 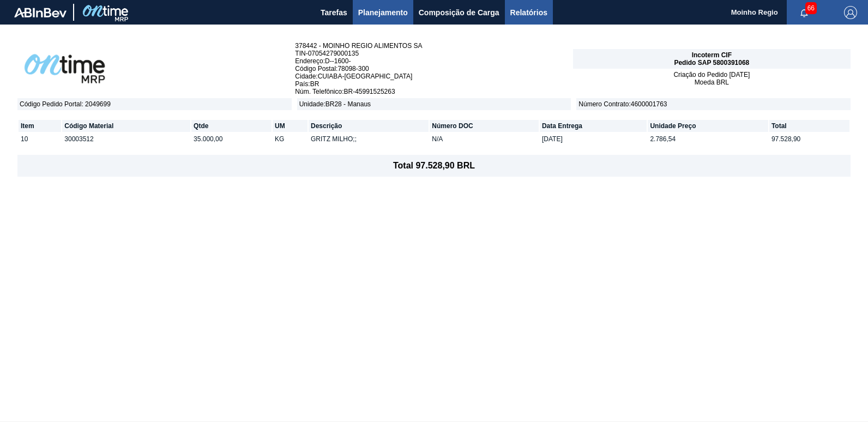 What do you see at coordinates (707, 139) in the screenshot?
I see `td: 2.786,54` at bounding box center [707, 139].